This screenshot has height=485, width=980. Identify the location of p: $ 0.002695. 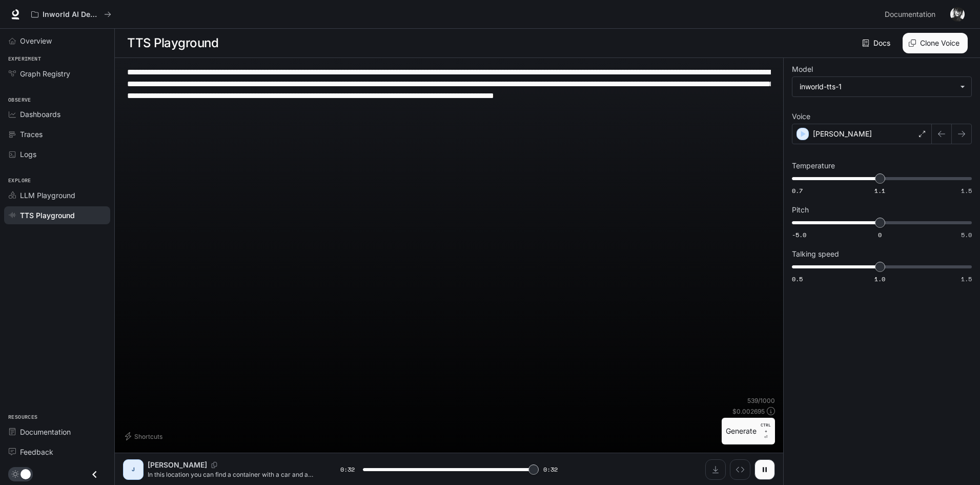
(748, 411).